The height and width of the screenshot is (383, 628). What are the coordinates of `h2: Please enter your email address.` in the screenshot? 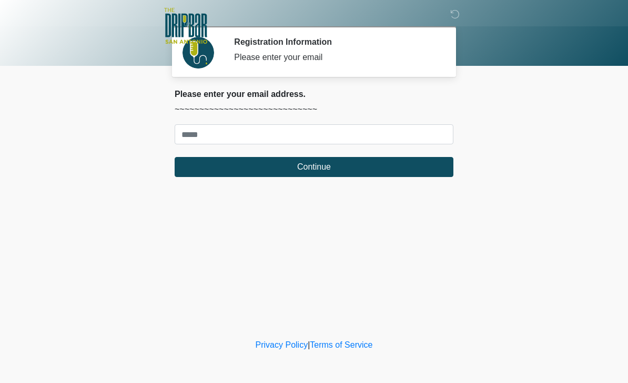 It's located at (314, 94).